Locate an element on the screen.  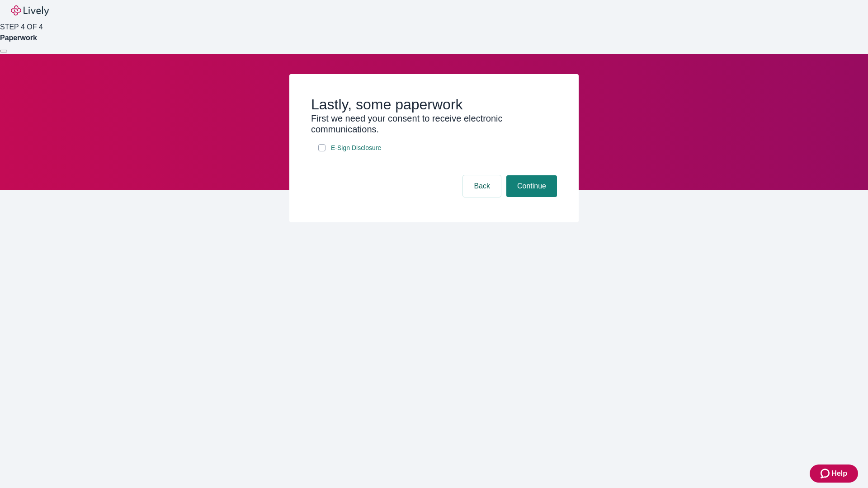
img: Lively is located at coordinates (30, 11).